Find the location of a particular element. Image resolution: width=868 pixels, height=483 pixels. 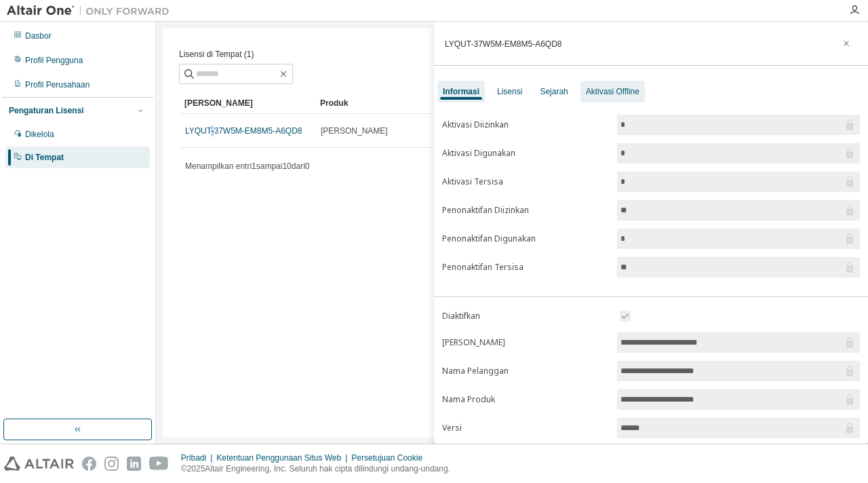

font: Aktivasi Diizinkan is located at coordinates (475, 124).